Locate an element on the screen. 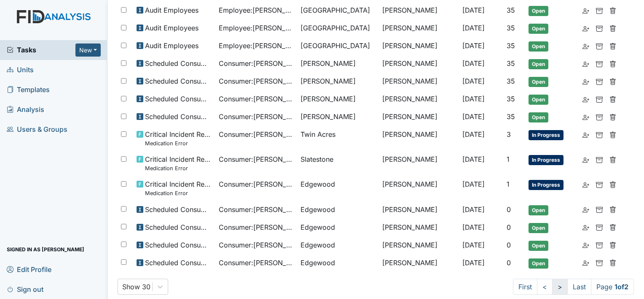  a: Tasks is located at coordinates (41, 50).